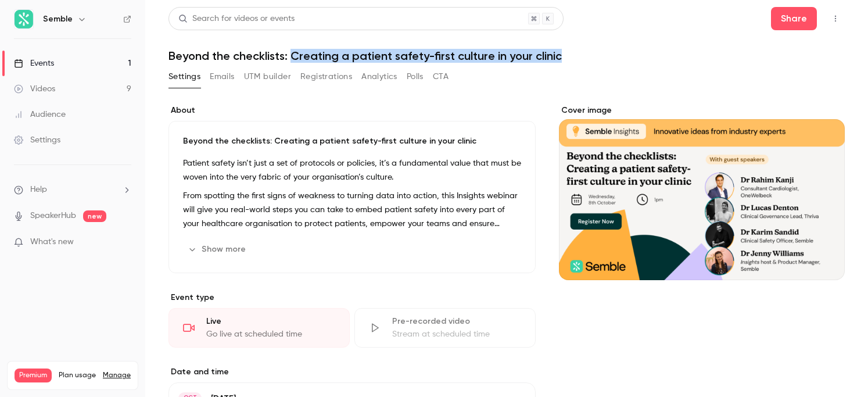 This screenshot has width=868, height=397. What do you see at coordinates (34, 89) in the screenshot?
I see `div: Videos` at bounding box center [34, 89].